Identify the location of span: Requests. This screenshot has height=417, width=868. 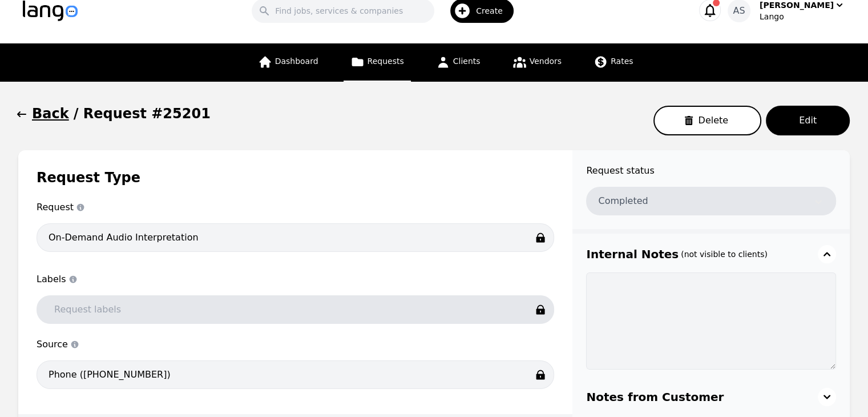
(386, 61).